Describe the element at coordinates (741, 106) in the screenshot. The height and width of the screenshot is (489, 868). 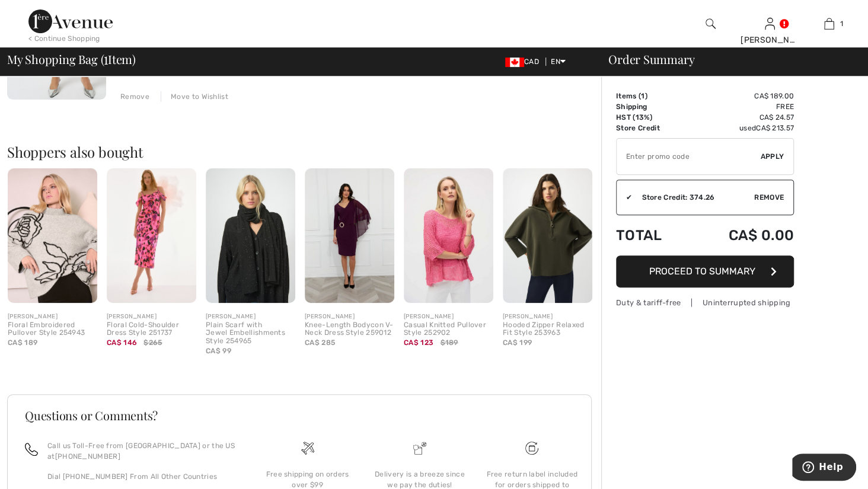
I see `td: Free` at that location.